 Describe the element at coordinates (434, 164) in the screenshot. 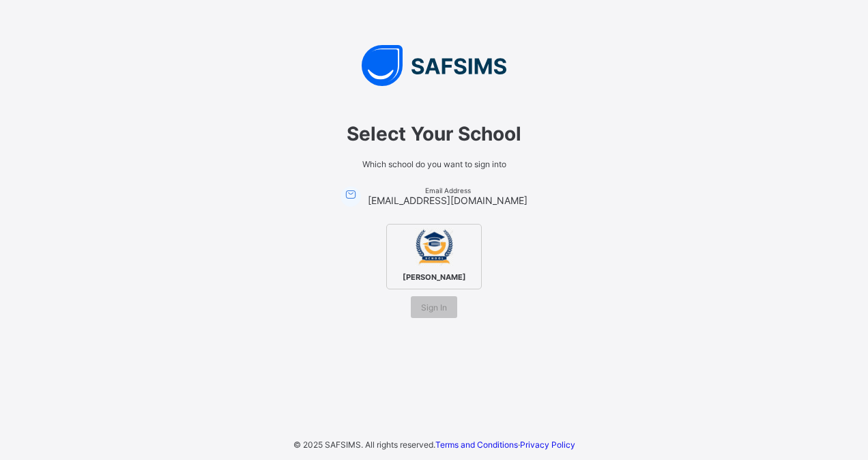

I see `span: Which school do you want to sign into` at that location.